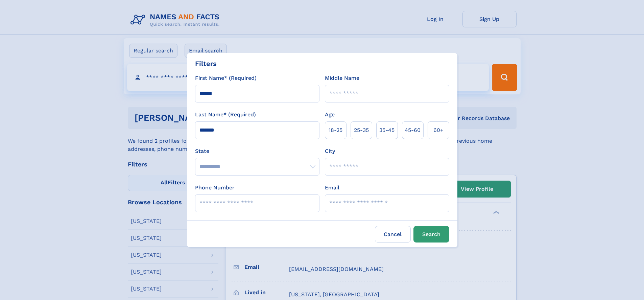 The width and height of the screenshot is (644, 300). I want to click on label: Middle Name, so click(342, 78).